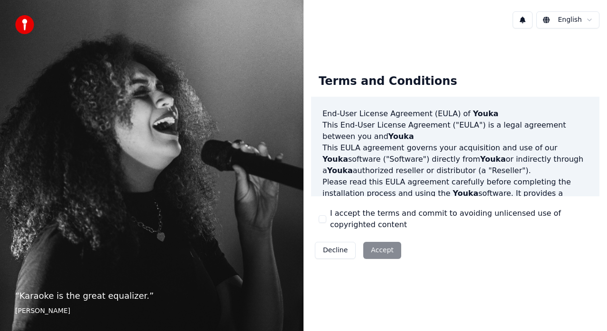 The image size is (607, 331). Describe the element at coordinates (152, 296) in the screenshot. I see `p: “ Karaoke is the great equalizer. ”` at that location.